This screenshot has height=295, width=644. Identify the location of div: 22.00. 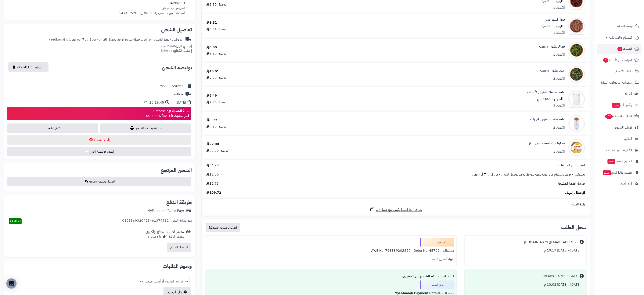
(212, 144).